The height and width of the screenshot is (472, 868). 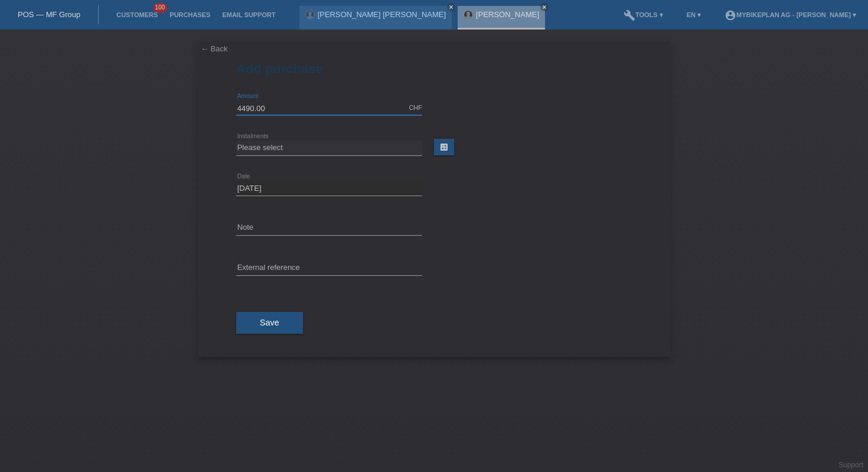 I want to click on a: Email Support, so click(x=248, y=15).